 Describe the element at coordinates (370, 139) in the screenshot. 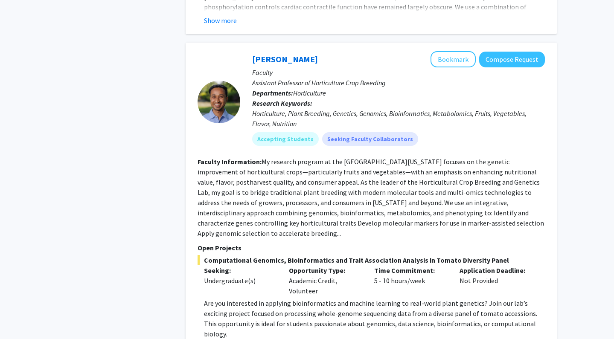

I see `mat-chip: Seeking Faculty Collaborators` at that location.